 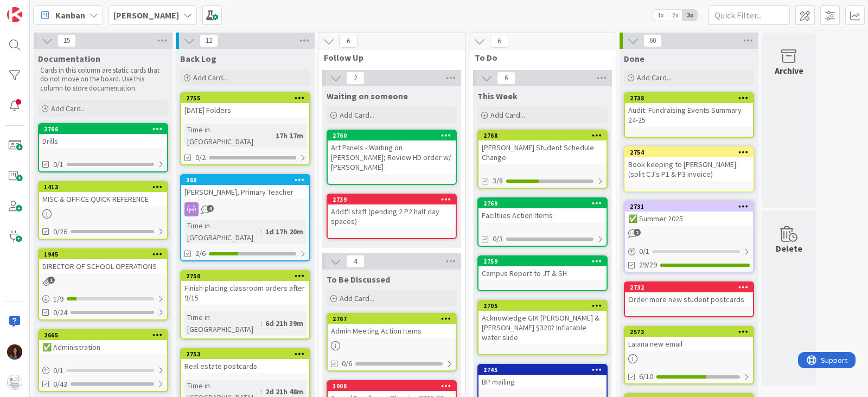 What do you see at coordinates (367, 96) in the screenshot?
I see `span: Waiting on someone` at bounding box center [367, 96].